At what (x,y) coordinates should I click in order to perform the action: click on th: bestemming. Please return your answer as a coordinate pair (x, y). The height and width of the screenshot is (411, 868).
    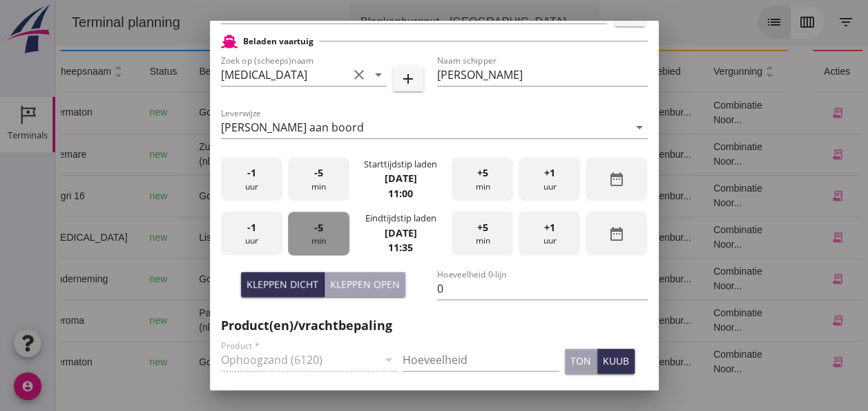
    Looking at the image, I should click on (178, 71).